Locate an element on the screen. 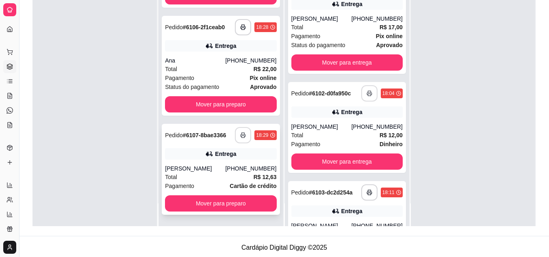  strong: # 6102-d0fa950c is located at coordinates (330, 93).